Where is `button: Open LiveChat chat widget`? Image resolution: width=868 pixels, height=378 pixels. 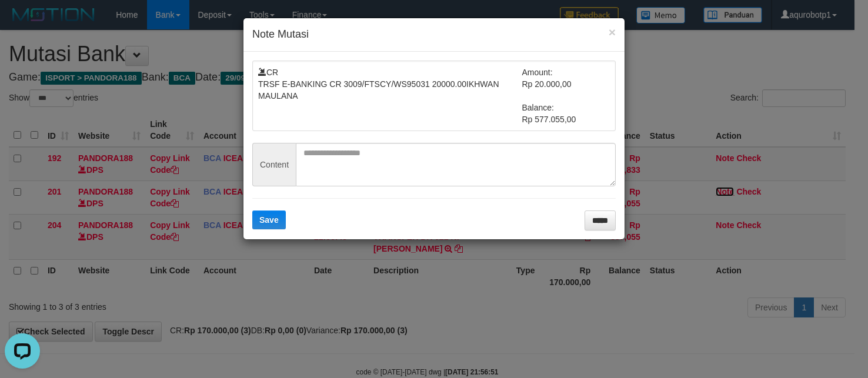
button: Open LiveChat chat widget is located at coordinates (23, 23).